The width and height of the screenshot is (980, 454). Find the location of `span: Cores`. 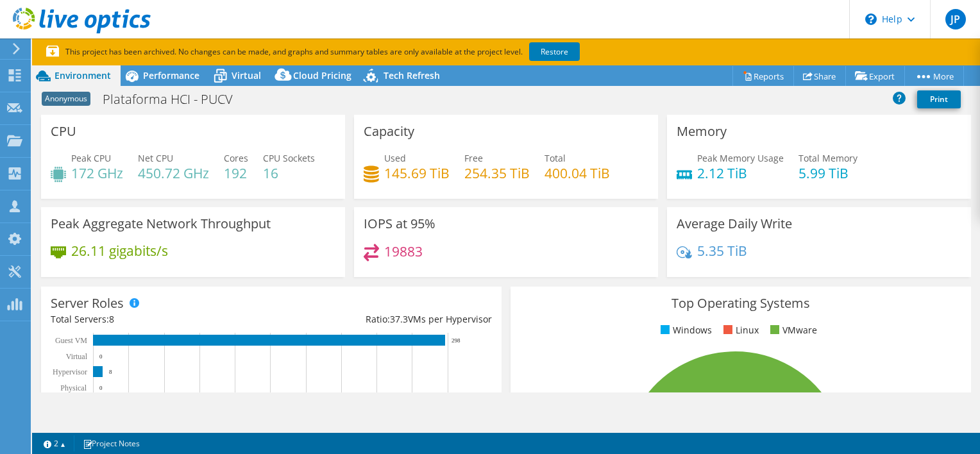

span: Cores is located at coordinates (236, 158).